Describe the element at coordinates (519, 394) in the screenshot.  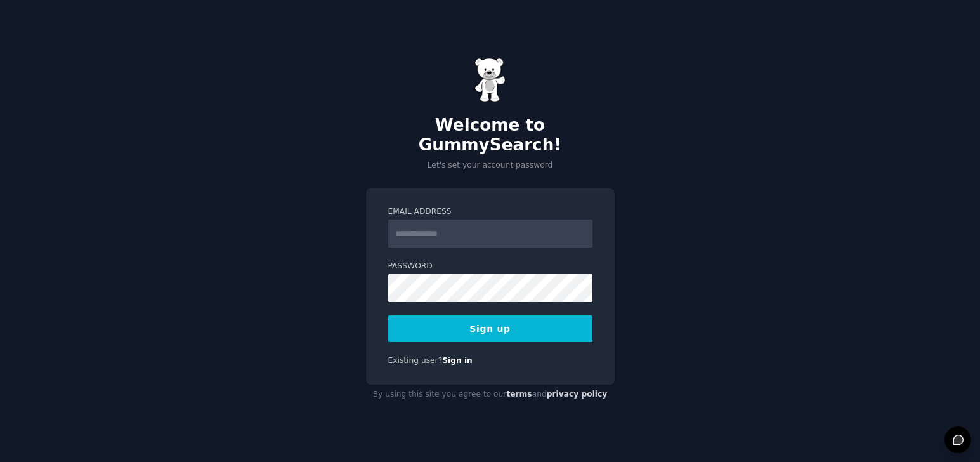
I see `a: terms` at that location.